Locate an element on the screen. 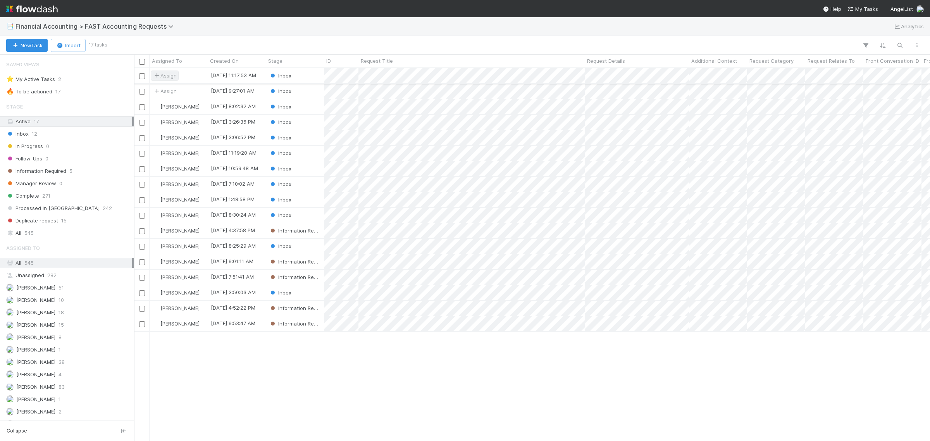 The image size is (930, 441). div: Help is located at coordinates (832, 9).